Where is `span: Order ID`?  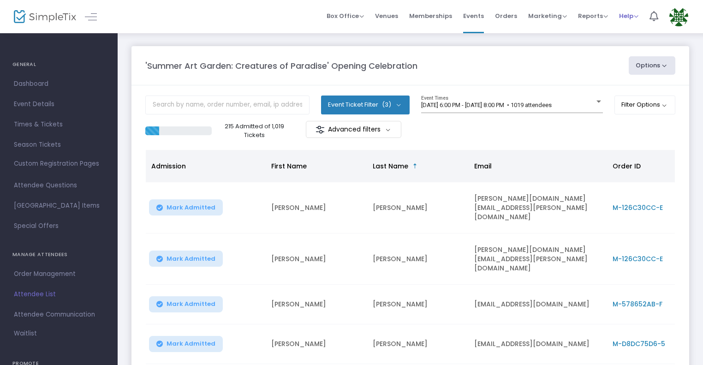 span: Order ID is located at coordinates (626, 166).